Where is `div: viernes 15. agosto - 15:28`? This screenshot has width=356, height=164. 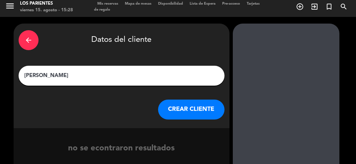
div: viernes 15. agosto - 15:28 is located at coordinates (47, 10).